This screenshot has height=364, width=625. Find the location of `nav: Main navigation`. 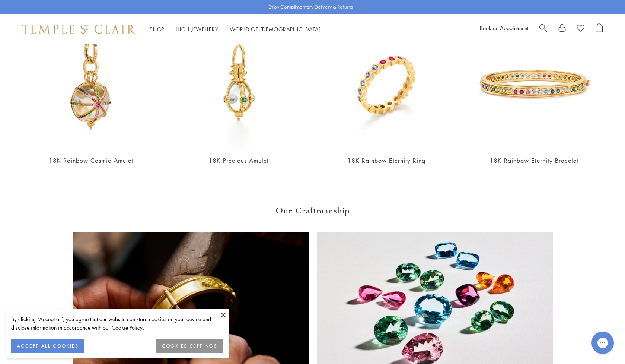

nav: Main navigation is located at coordinates (236, 29).